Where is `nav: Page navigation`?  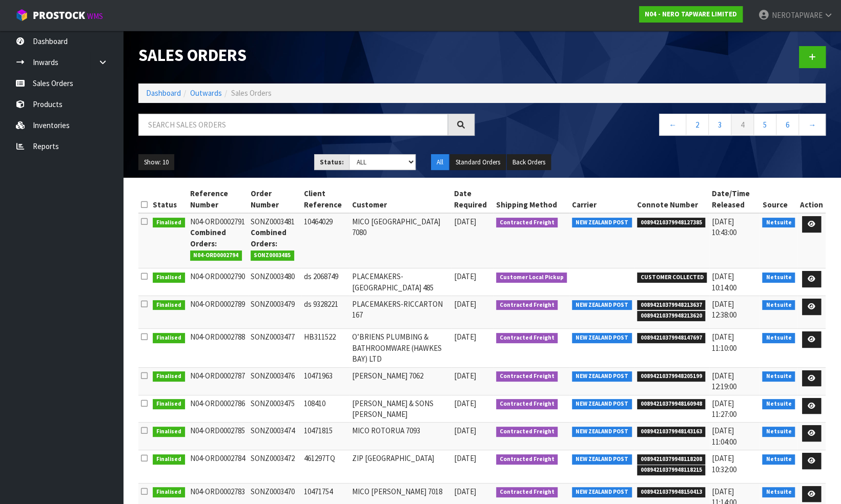 nav: Page navigation is located at coordinates (658, 126).